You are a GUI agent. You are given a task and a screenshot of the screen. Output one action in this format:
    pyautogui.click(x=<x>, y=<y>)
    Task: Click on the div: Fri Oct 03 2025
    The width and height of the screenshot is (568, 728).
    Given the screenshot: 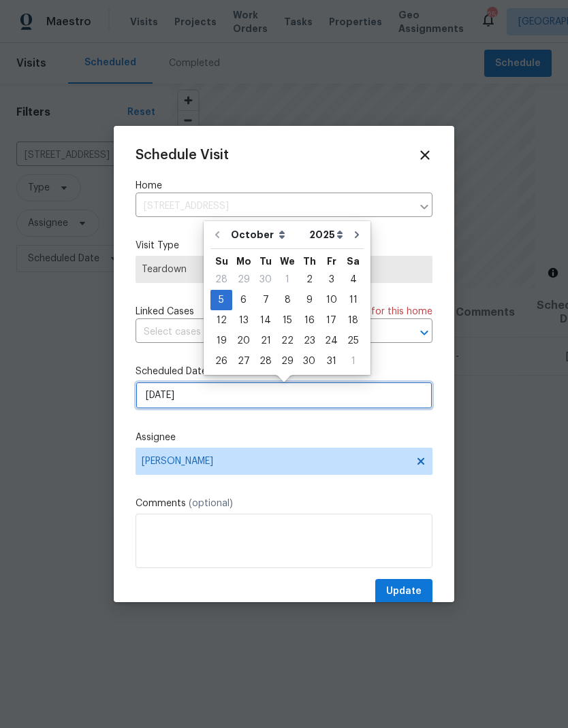 What is the action you would take?
    pyautogui.click(x=331, y=279)
    